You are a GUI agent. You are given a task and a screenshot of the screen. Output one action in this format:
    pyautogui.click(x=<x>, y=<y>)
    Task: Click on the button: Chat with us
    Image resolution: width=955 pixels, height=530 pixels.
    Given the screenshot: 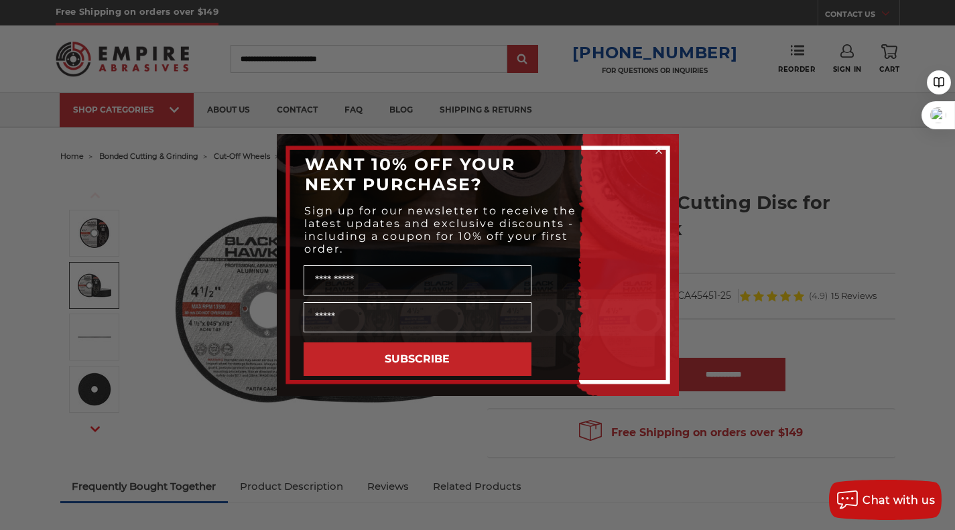 What is the action you would take?
    pyautogui.click(x=886, y=500)
    